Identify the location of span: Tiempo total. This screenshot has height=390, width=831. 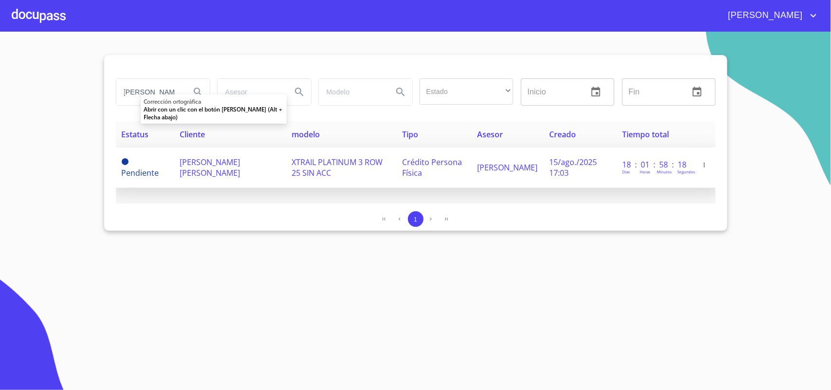
(646, 134).